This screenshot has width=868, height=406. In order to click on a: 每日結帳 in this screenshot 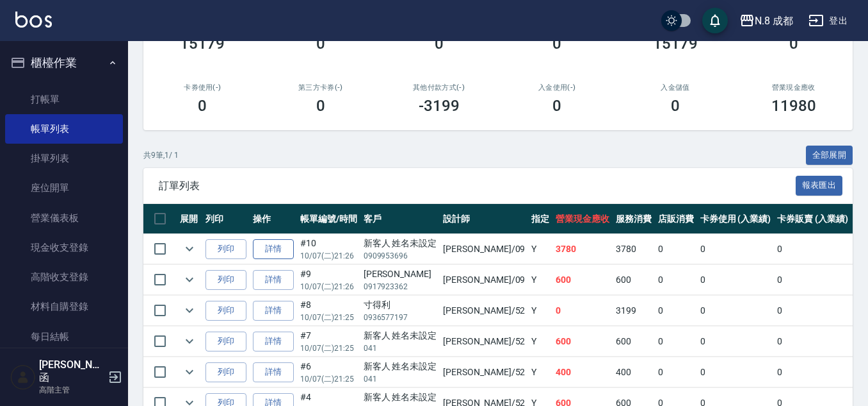, I will do `click(64, 336)`.